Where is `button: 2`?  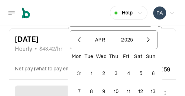 button: 2 is located at coordinates (103, 73).